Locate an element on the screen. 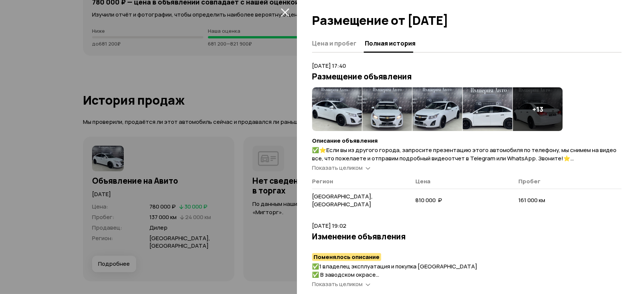 This screenshot has height=294, width=644. h3: Изменение объявления is located at coordinates (467, 237).